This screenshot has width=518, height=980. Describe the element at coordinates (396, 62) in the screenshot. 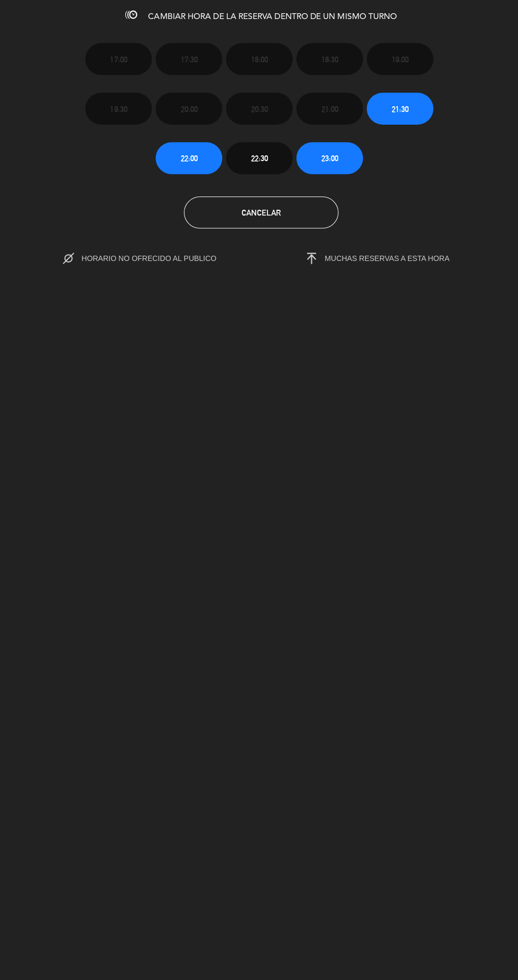

I see `button: 19:00` at that location.